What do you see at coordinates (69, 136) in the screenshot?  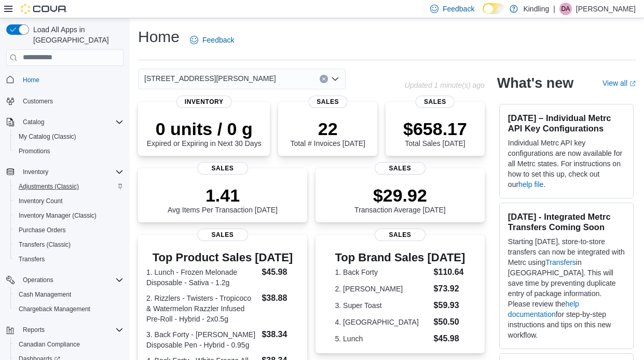 I see `button: My Catalog (Classic)` at bounding box center [69, 136].